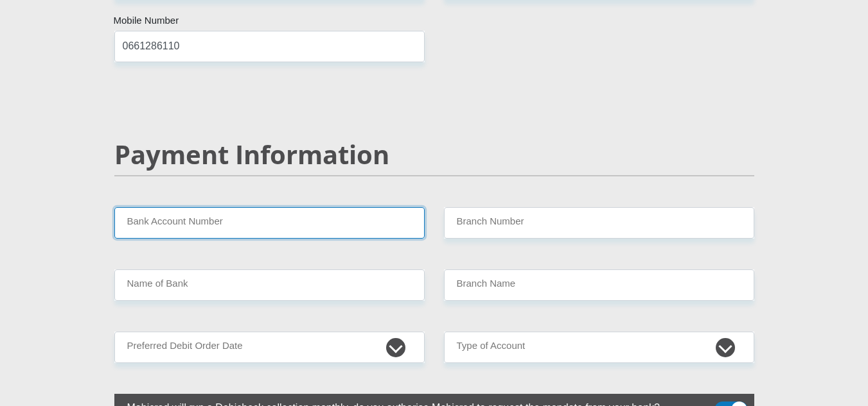 This screenshot has height=406, width=868. I want to click on input: Bank Account Number, so click(269, 223).